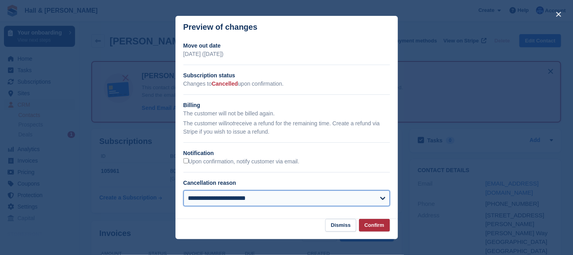 The height and width of the screenshot is (255, 573). I want to click on h2: Notification, so click(287, 153).